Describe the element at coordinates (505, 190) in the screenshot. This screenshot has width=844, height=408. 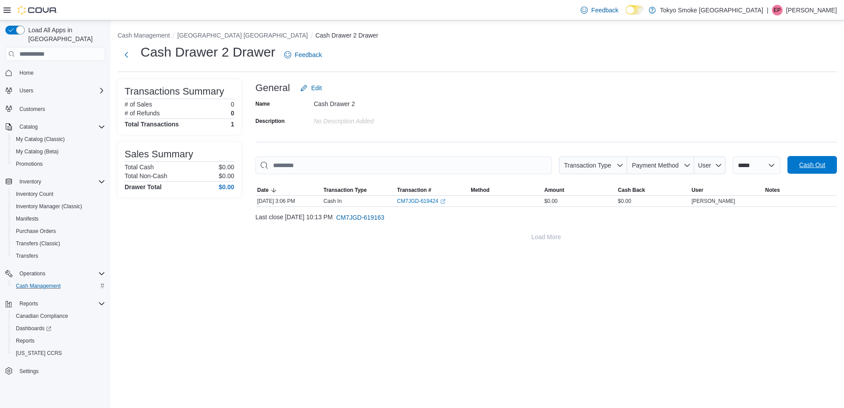
I see `button: Method` at that location.